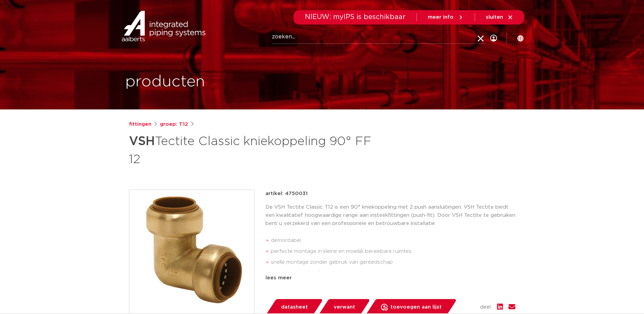  Describe the element at coordinates (344, 307) in the screenshot. I see `span: verwant` at that location.